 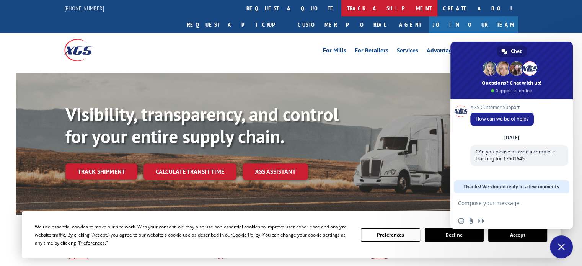 I want to click on span: How can we be of help?, so click(x=502, y=119).